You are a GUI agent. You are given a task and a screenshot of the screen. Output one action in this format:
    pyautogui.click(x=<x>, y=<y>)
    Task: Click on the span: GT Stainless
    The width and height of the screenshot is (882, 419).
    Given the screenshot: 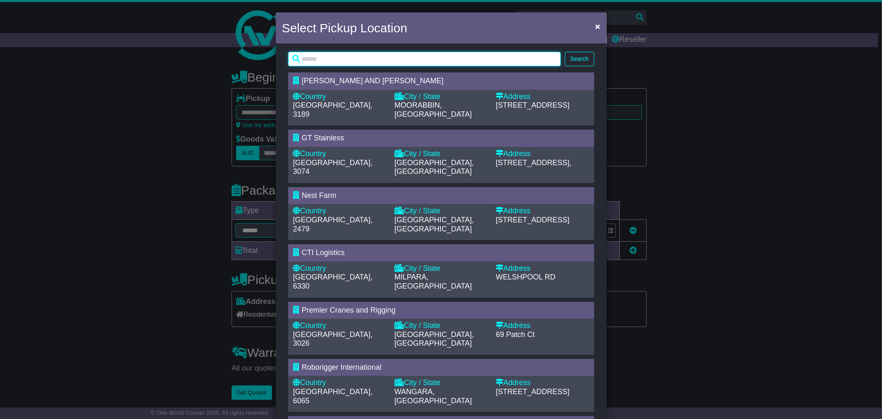 What is the action you would take?
    pyautogui.click(x=323, y=138)
    